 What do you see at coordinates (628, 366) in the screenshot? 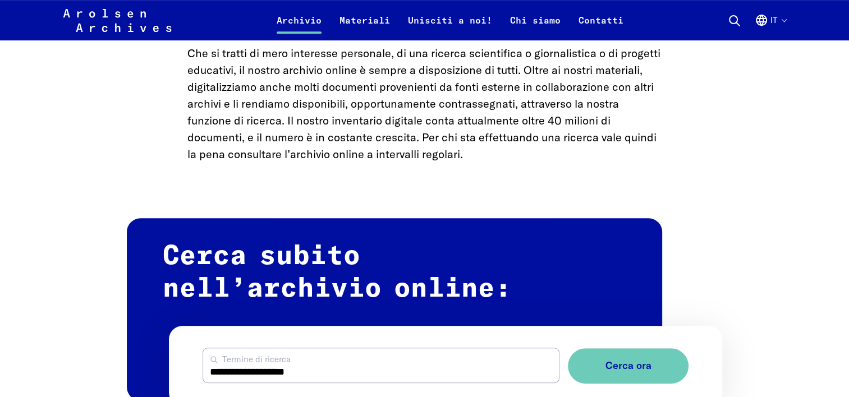
I see `button: Cerca ora` at bounding box center [628, 366].